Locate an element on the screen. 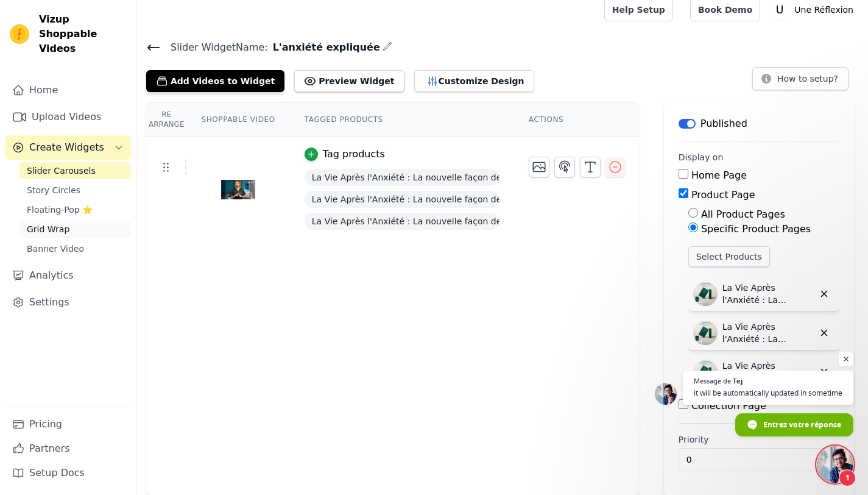 The height and width of the screenshot is (495, 868). button: Tag products is located at coordinates (345, 154).